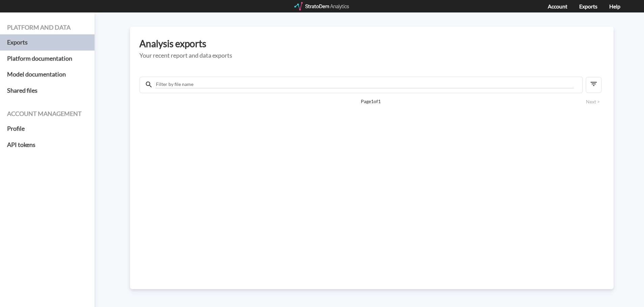 This screenshot has height=307, width=644. Describe the element at coordinates (614, 6) in the screenshot. I see `a: Help` at that location.